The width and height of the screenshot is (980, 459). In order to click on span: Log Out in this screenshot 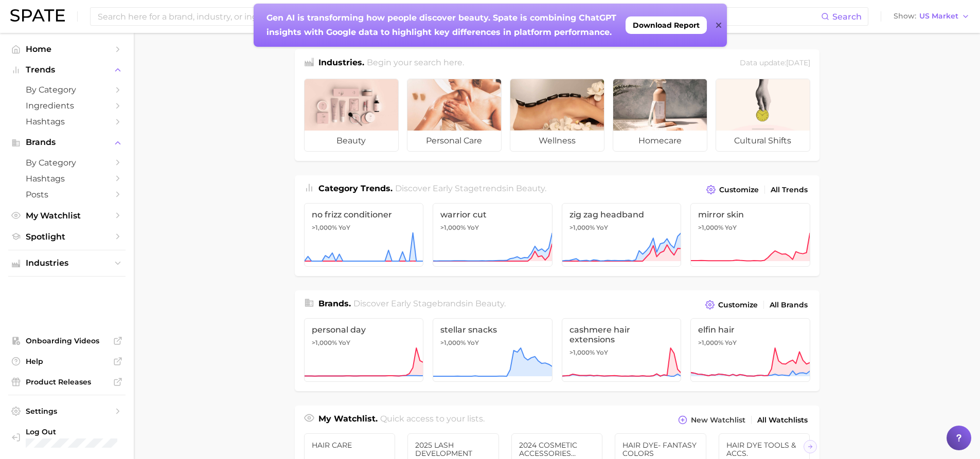, I will do `click(79, 432)`.